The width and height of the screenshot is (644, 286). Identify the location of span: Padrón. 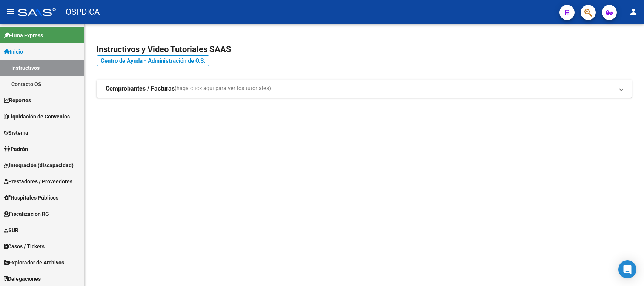
(16, 149).